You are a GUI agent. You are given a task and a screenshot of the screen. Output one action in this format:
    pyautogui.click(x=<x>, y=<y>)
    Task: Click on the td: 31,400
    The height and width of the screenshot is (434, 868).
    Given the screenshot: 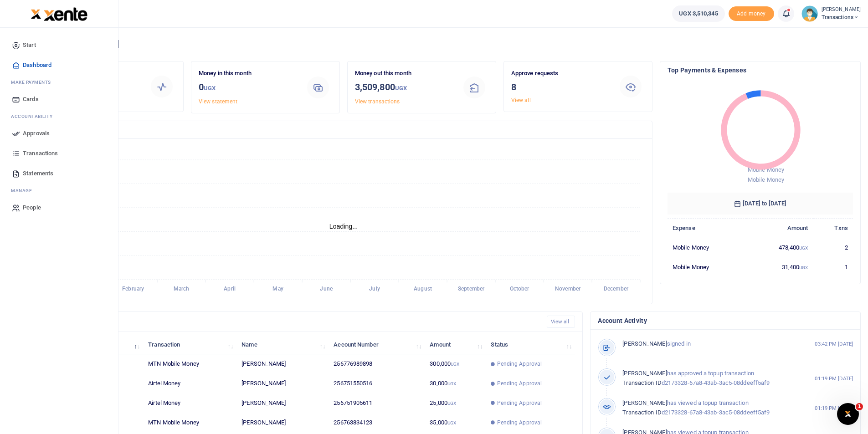 What is the action you would take?
    pyautogui.click(x=780, y=266)
    